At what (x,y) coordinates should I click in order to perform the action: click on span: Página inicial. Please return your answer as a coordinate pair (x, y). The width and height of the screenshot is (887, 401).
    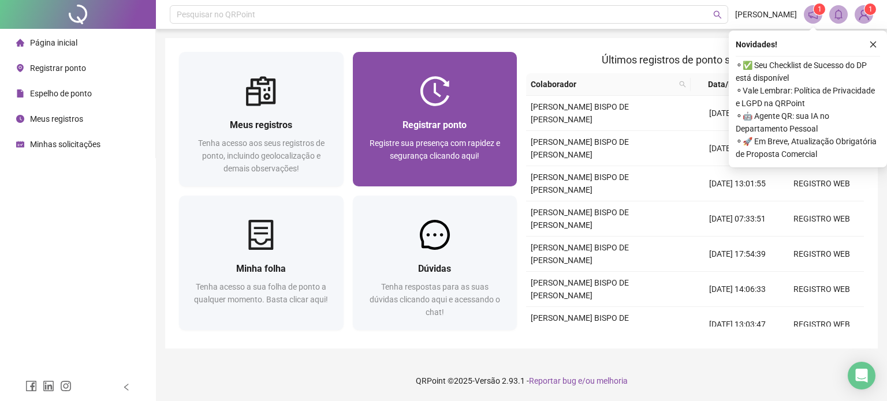
    Looking at the image, I should click on (54, 43).